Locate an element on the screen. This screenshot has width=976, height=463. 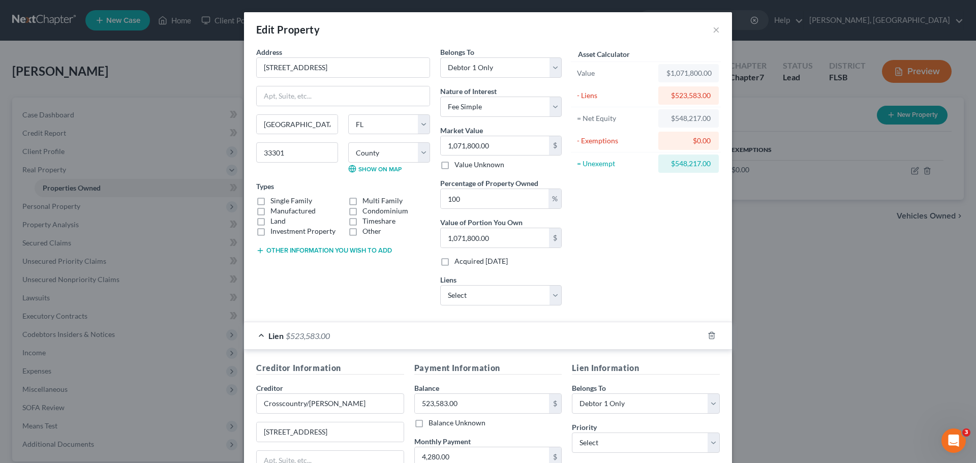
label: Liens is located at coordinates (448, 280).